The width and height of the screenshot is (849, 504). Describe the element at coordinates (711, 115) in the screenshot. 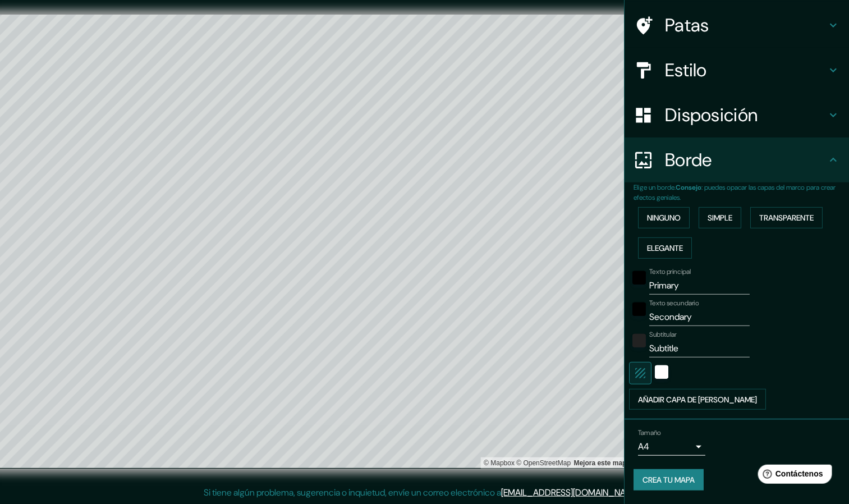

I see `font: Disposición` at that location.